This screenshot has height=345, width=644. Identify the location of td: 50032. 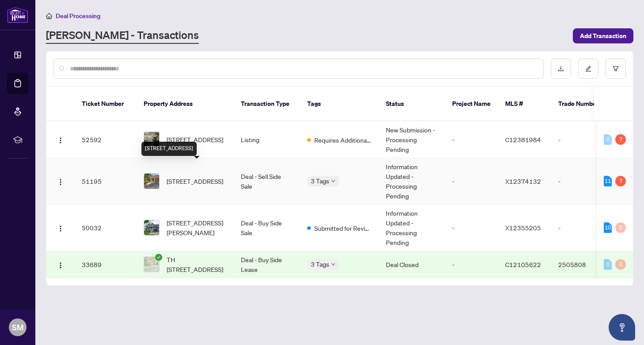
(106, 227).